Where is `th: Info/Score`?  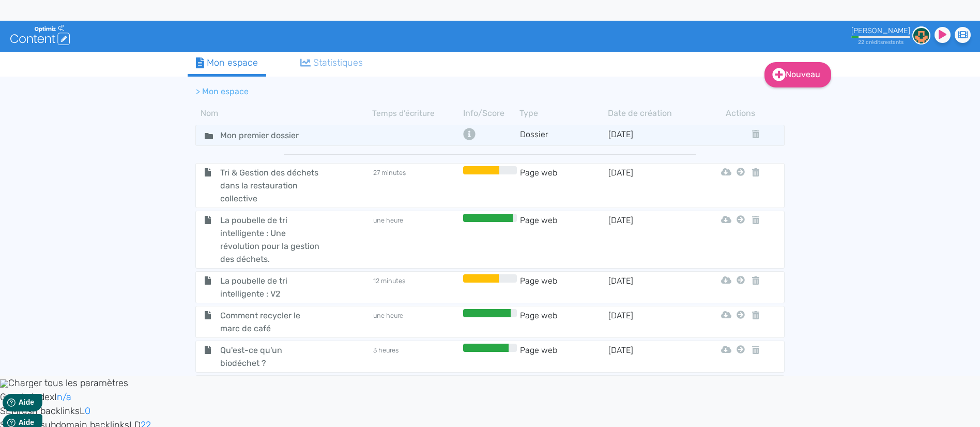
th: Info/Score is located at coordinates (490, 113).